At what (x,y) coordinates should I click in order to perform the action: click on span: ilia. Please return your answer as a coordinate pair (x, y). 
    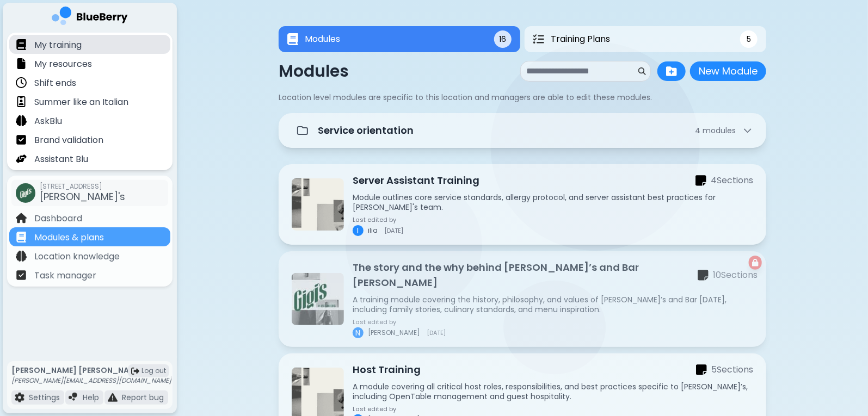
    Looking at the image, I should click on (373, 231).